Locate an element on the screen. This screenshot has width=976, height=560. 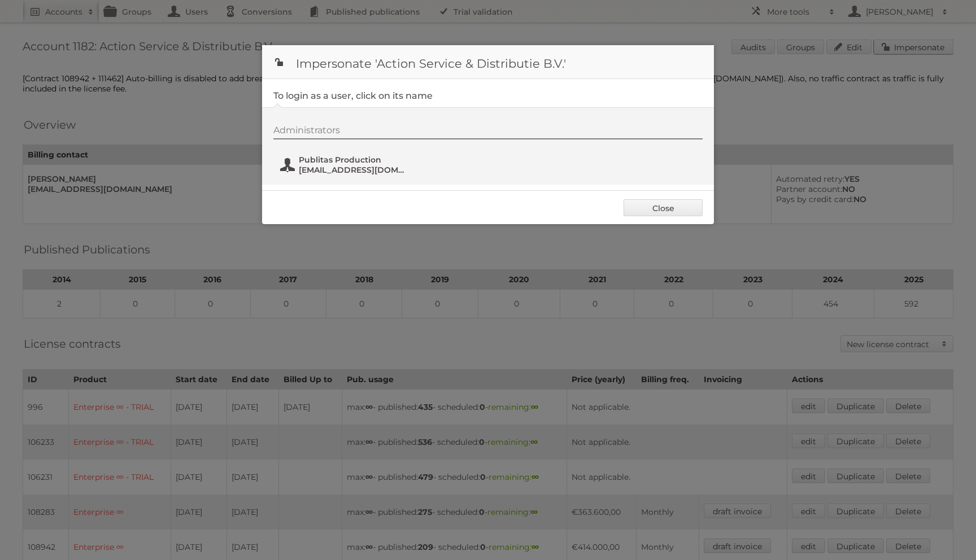
h1: Impersonate 'Action Service & Distributie B.V.' is located at coordinates (488, 62).